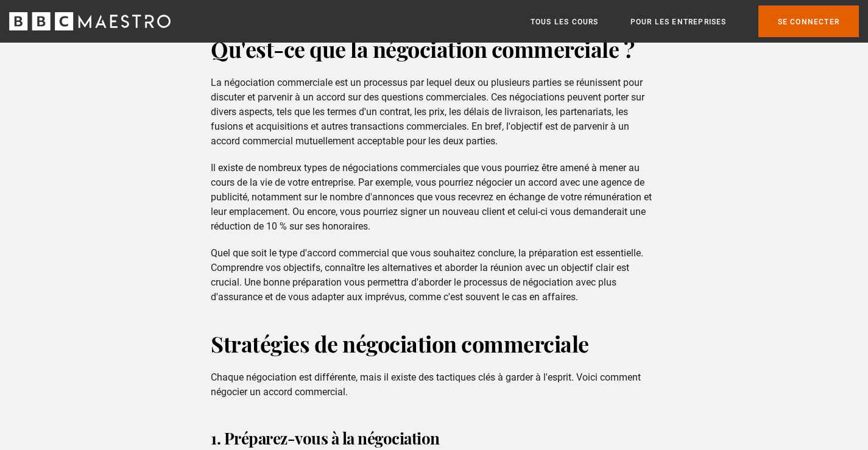 The height and width of the screenshot is (450, 868). I want to click on font: Stratégies de négociation commerciale, so click(400, 343).